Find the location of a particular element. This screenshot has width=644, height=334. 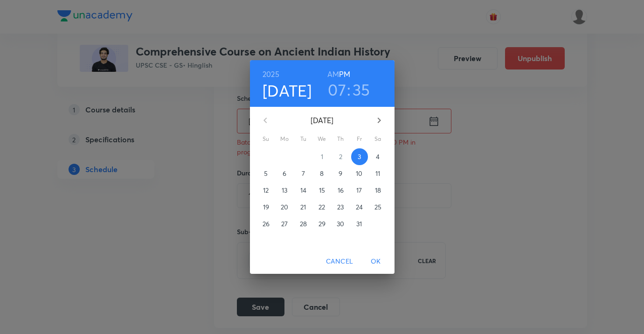

p: 27 is located at coordinates (285, 224).